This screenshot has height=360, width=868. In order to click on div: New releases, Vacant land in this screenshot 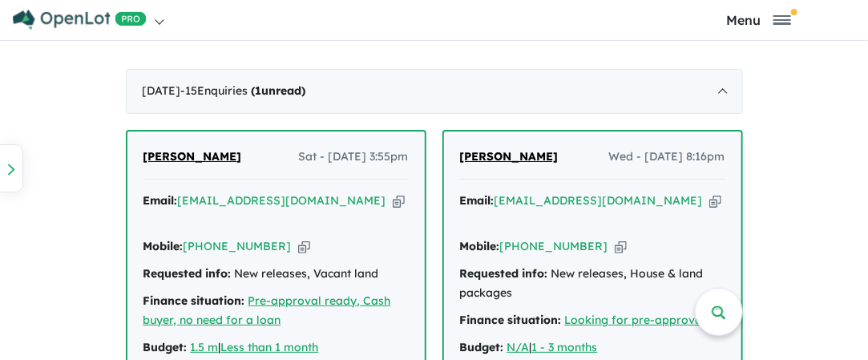, I will do `click(276, 274)`.